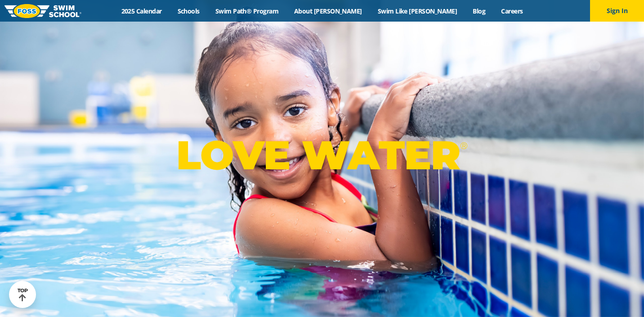 Image resolution: width=644 pixels, height=317 pixels. Describe the element at coordinates (479, 11) in the screenshot. I see `a: Blog` at that location.